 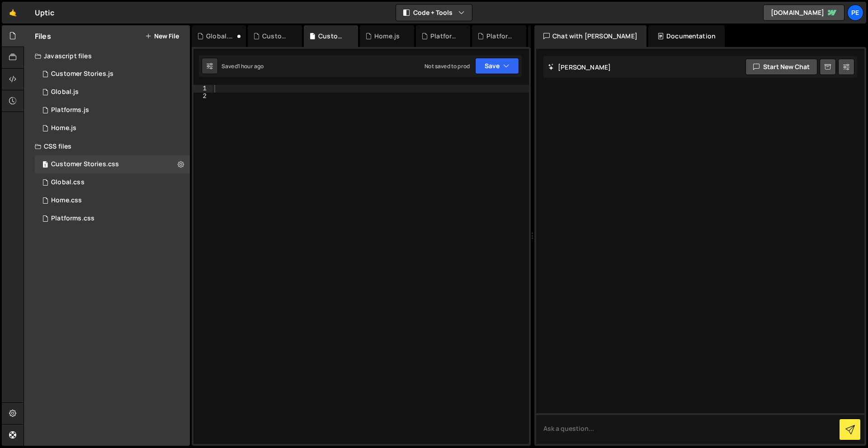 What do you see at coordinates (107, 146) in the screenshot?
I see `div: CSS files` at bounding box center [107, 146].